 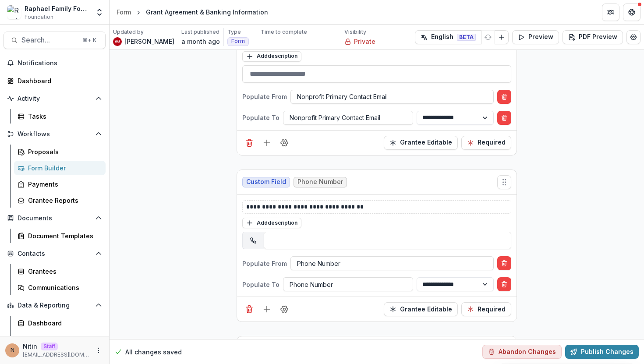 I want to click on a: Proposals, so click(x=60, y=151).